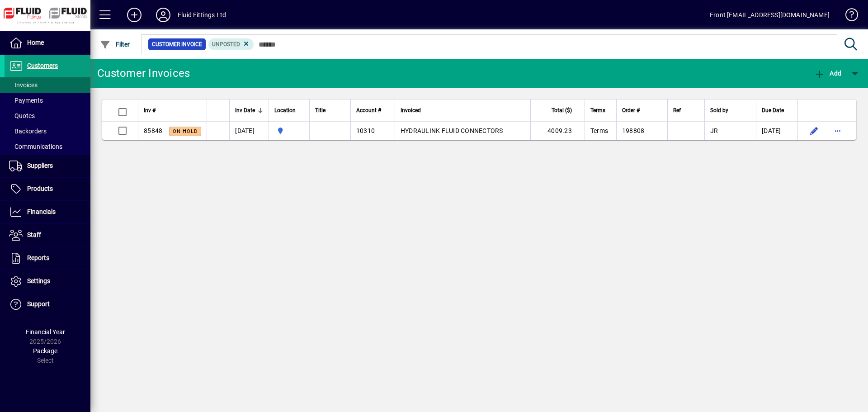  What do you see at coordinates (685, 111) in the screenshot?
I see `div: Ref` at bounding box center [685, 111].